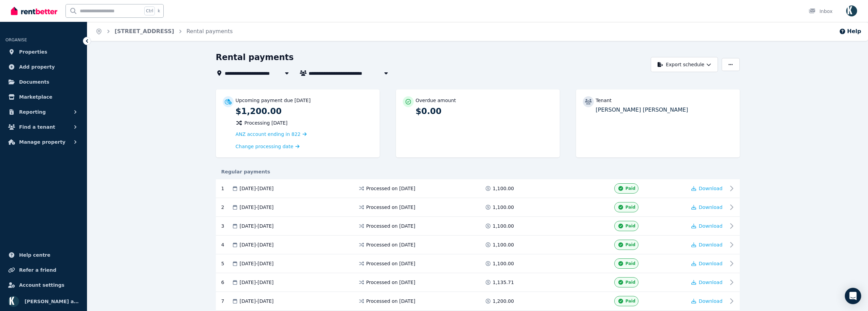  Describe the element at coordinates (484, 111) in the screenshot. I see `p: $0.00` at that location.